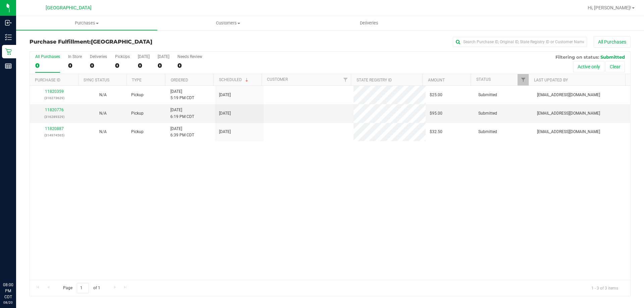 The height and width of the screenshot is (308, 644). What do you see at coordinates (136, 80) in the screenshot?
I see `a: Type` at bounding box center [136, 80].